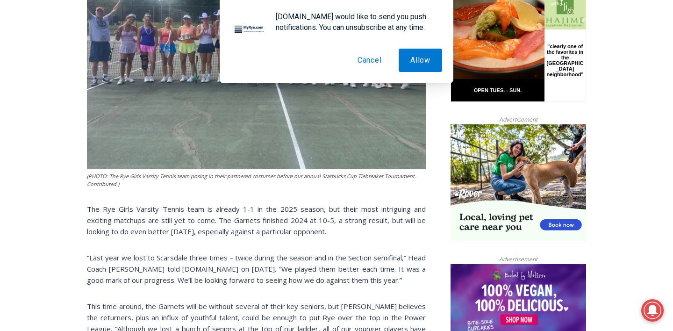 The height and width of the screenshot is (331, 673). What do you see at coordinates (256, 220) in the screenshot?
I see `p: The Rye Girls Varsity Tennis team is already 1-1 in the 2025 season, but their most intriguing an...` at bounding box center [256, 220].